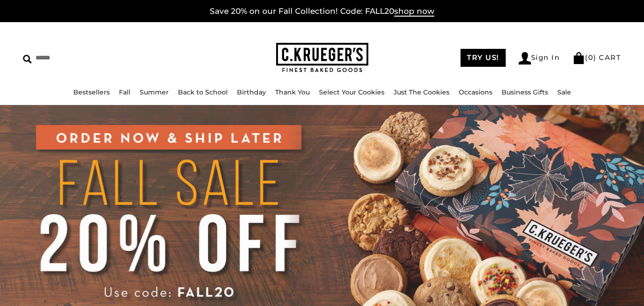  Describe the element at coordinates (421, 92) in the screenshot. I see `a: Just The Cookies` at that location.